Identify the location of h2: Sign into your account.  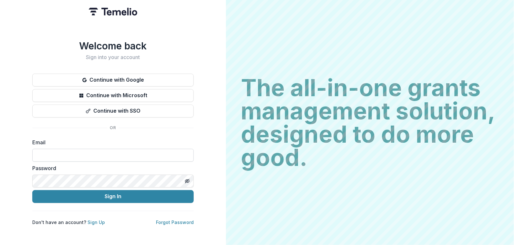
(113, 57).